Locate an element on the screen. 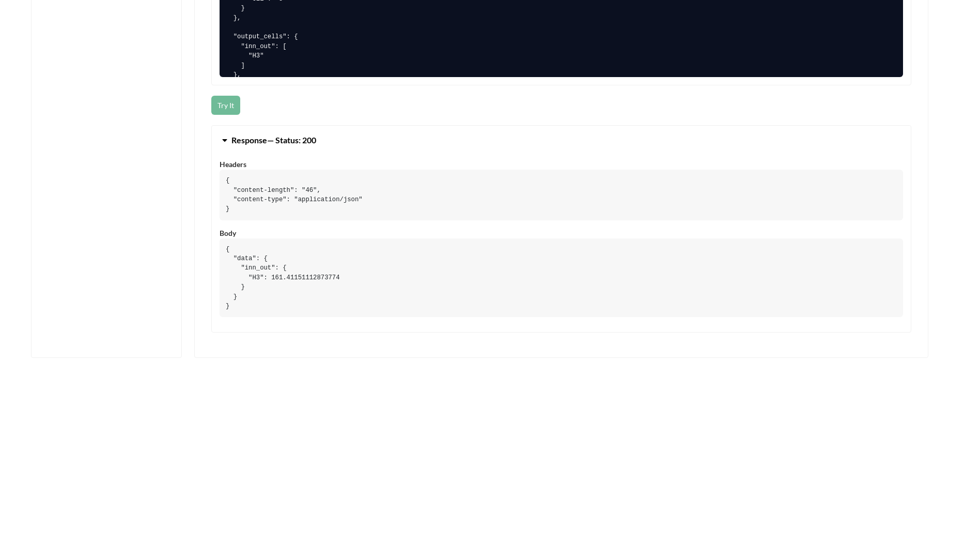 This screenshot has width=980, height=540. div: Body is located at coordinates (561, 233).